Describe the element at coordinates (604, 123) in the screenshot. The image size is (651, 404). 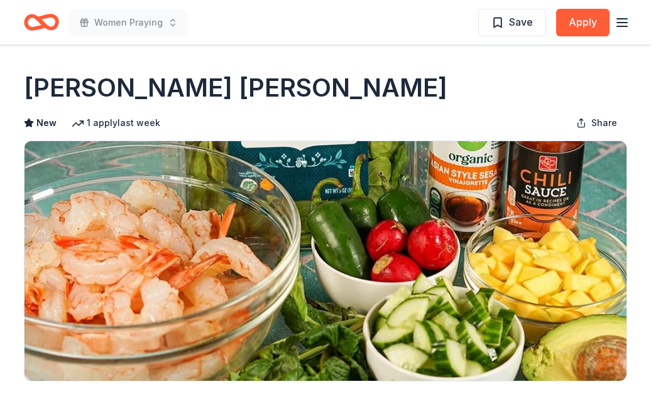
I see `span: Share` at that location.